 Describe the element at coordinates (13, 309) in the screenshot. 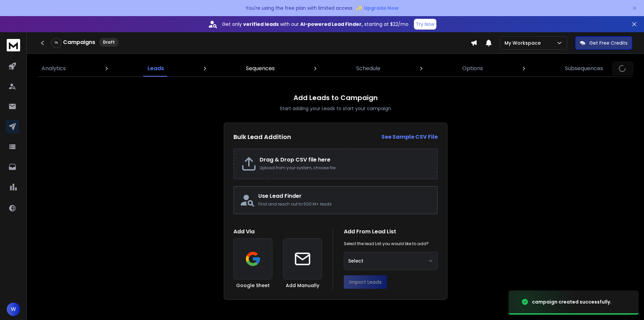

I see `span: W` at that location.